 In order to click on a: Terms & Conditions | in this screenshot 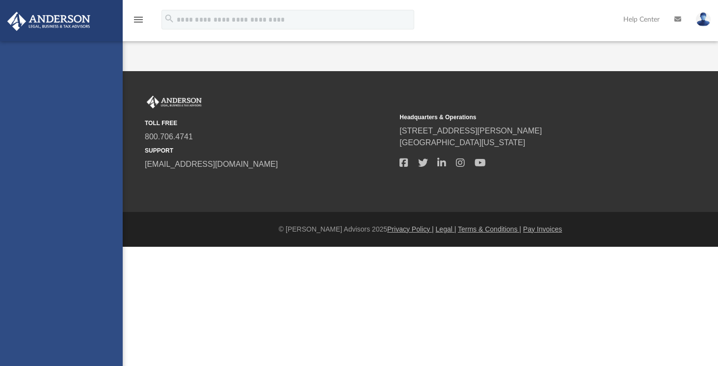, I will do `click(489, 229)`.